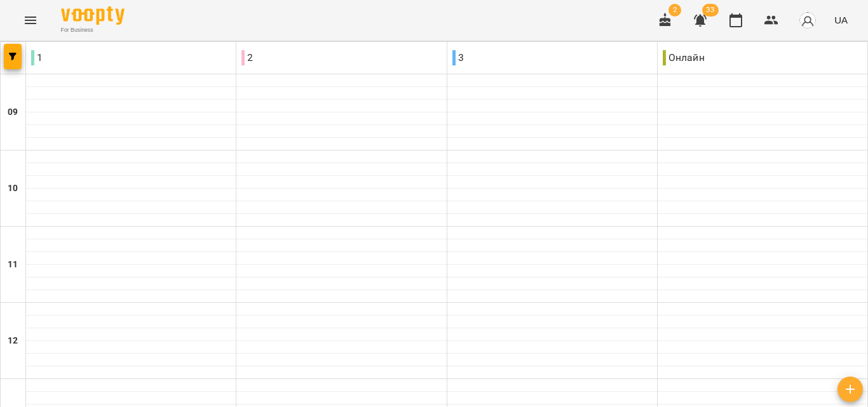 Image resolution: width=868 pixels, height=407 pixels. I want to click on span: For Business, so click(93, 29).